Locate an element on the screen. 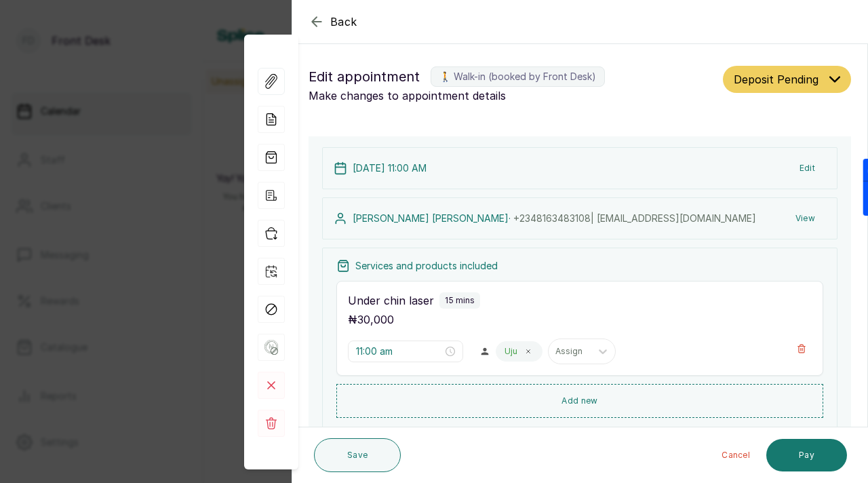 This screenshot has height=483, width=868. button: Back is located at coordinates (333, 22).